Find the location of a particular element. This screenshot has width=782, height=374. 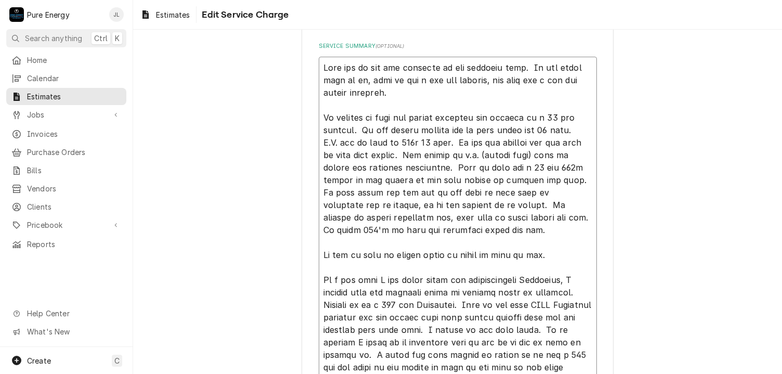

div: James Linnenkamp's Avatar is located at coordinates (116, 15).